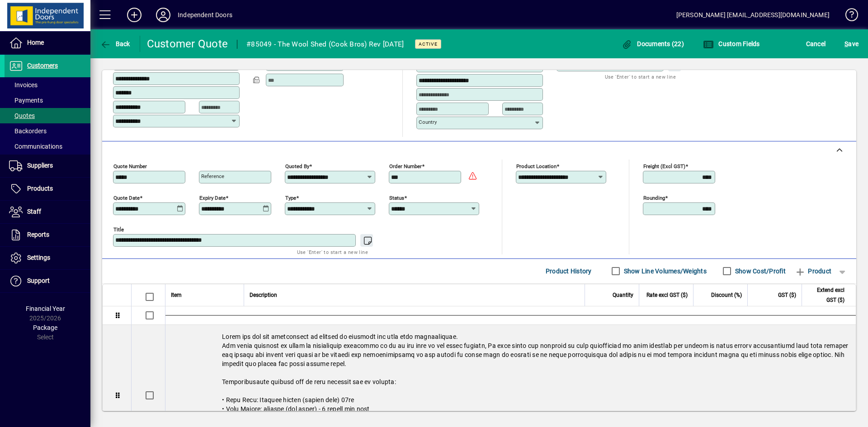 The width and height of the screenshot is (868, 427). I want to click on span: Suppliers, so click(39, 165).